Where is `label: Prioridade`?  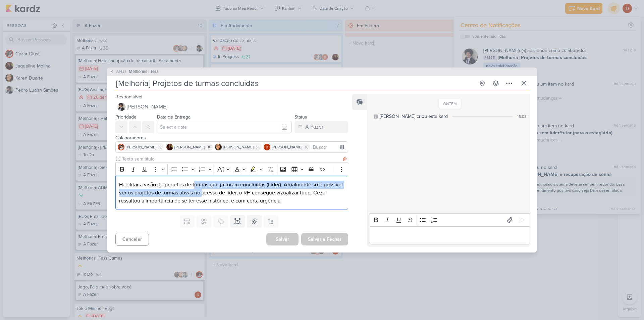 label: Prioridade is located at coordinates (126, 117).